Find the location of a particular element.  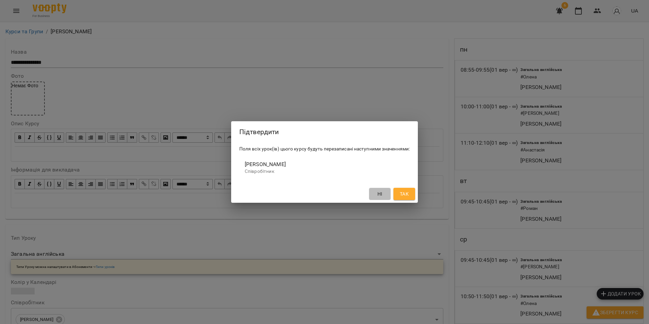

span: Так is located at coordinates (404, 194).